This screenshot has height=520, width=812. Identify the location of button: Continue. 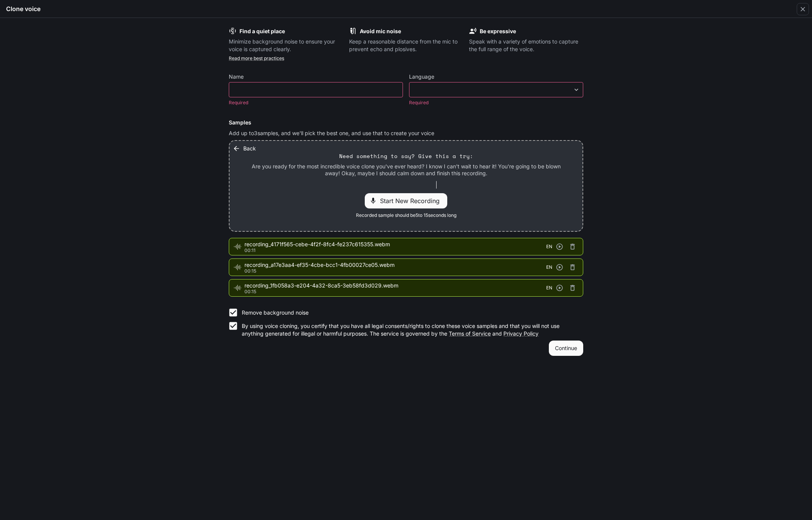
(566, 349).